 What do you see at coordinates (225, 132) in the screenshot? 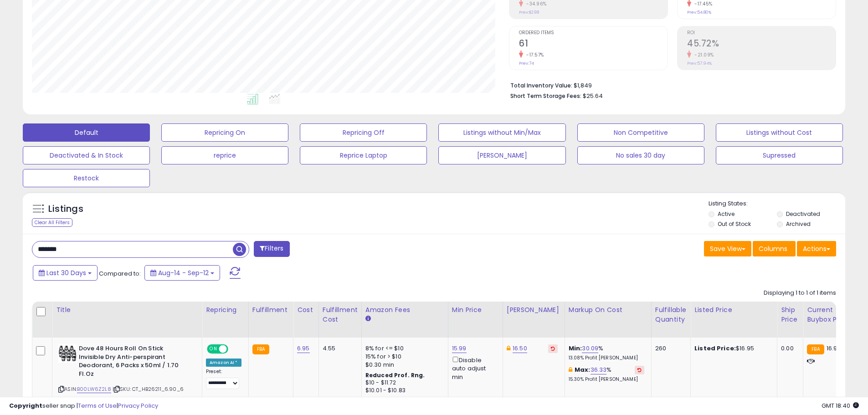
I see `button: Repricing On` at bounding box center [225, 132].